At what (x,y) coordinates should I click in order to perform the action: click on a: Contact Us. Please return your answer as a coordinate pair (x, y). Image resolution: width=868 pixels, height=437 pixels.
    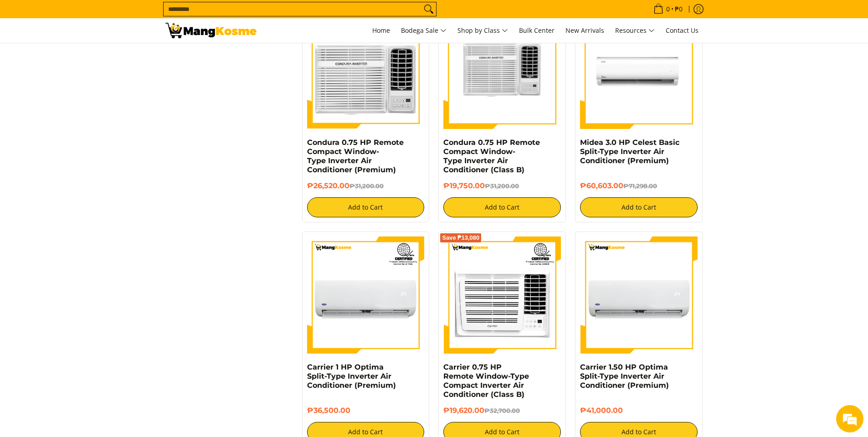
    Looking at the image, I should click on (682, 31).